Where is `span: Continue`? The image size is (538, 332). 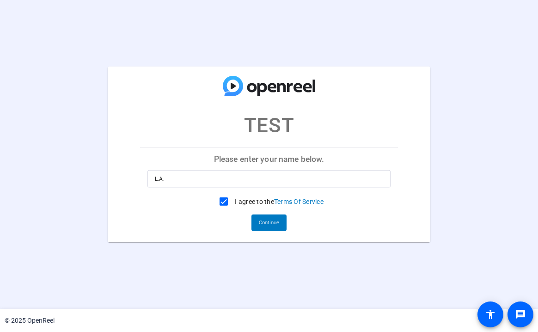
span: Continue is located at coordinates (269, 223).